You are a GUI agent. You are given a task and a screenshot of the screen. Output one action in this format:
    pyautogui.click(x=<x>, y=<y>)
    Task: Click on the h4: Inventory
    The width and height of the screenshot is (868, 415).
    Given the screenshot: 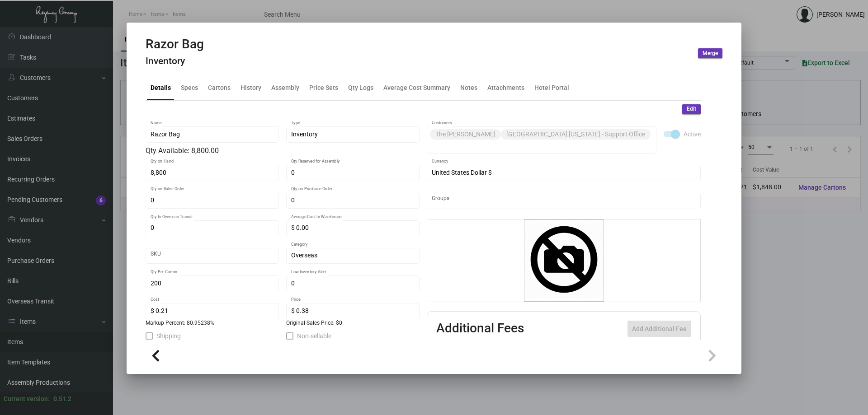 What is the action you would take?
    pyautogui.click(x=174, y=61)
    